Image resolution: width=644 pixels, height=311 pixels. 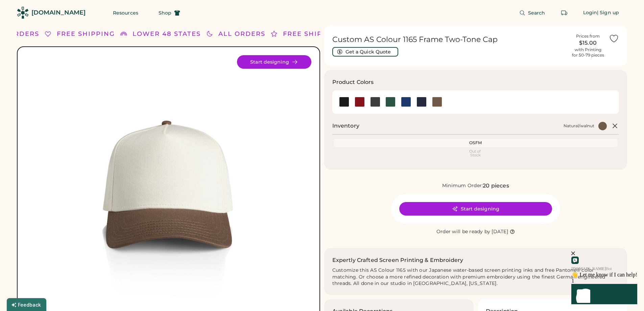 I want to click on h2: Expertly Crafted Screen Printing & Embroidery, so click(x=398, y=260).